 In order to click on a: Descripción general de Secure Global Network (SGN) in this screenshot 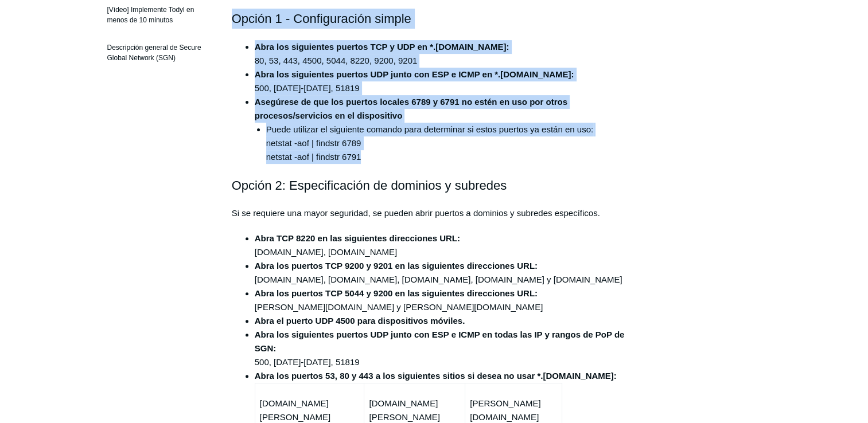, I will do `click(158, 52)`.